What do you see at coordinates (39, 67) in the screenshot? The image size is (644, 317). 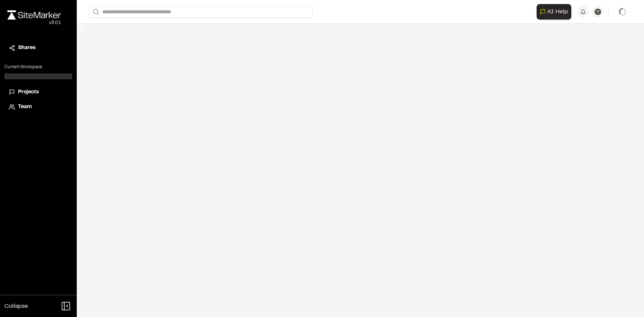 I see `p: Current Workspace` at bounding box center [39, 67].